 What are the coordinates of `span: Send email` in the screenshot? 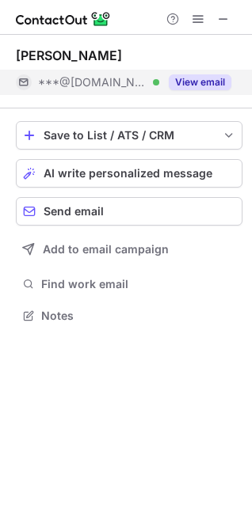 It's located at (74, 211).